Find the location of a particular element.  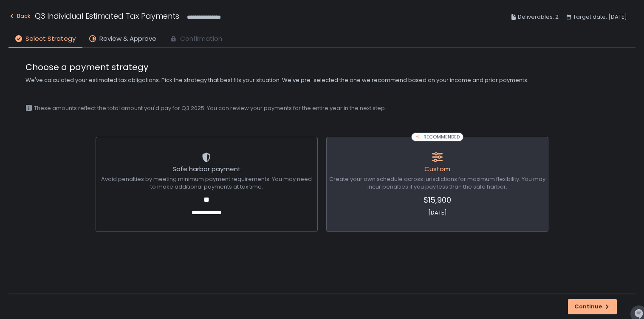

span: $15,900 is located at coordinates (437, 200).